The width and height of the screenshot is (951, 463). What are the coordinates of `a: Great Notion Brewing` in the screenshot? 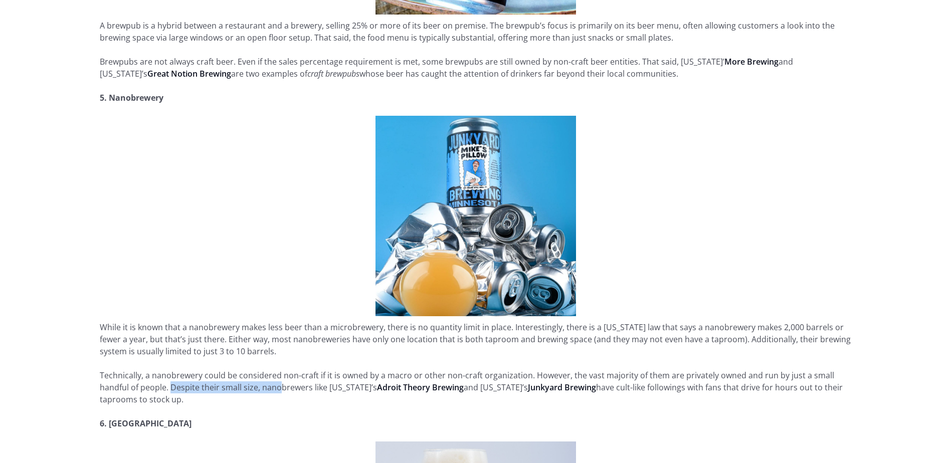 It's located at (189, 74).